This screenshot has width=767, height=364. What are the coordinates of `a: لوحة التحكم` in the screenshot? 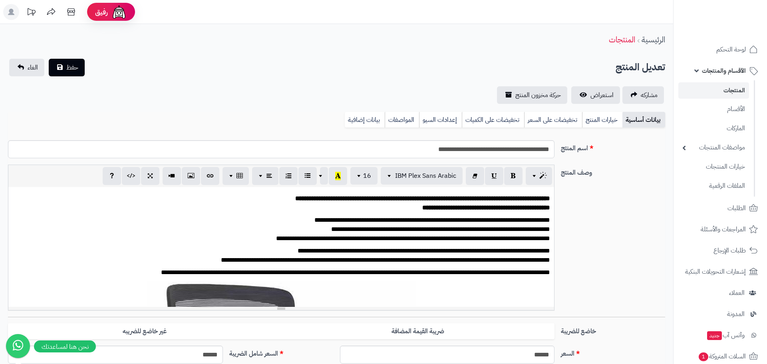 It's located at (721, 50).